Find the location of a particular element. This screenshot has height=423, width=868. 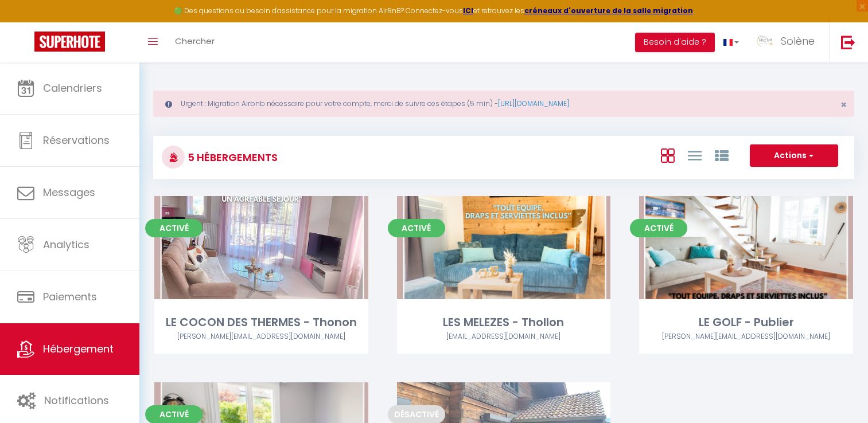

a: Vue par Groupe is located at coordinates (722, 155).